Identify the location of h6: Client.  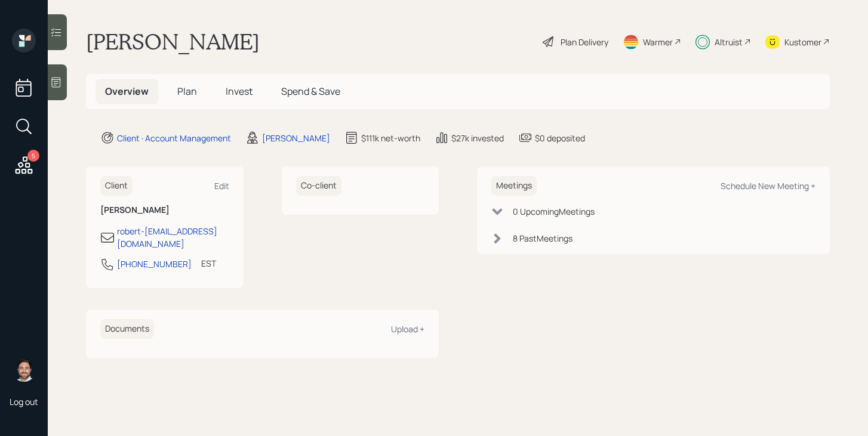
(117, 186).